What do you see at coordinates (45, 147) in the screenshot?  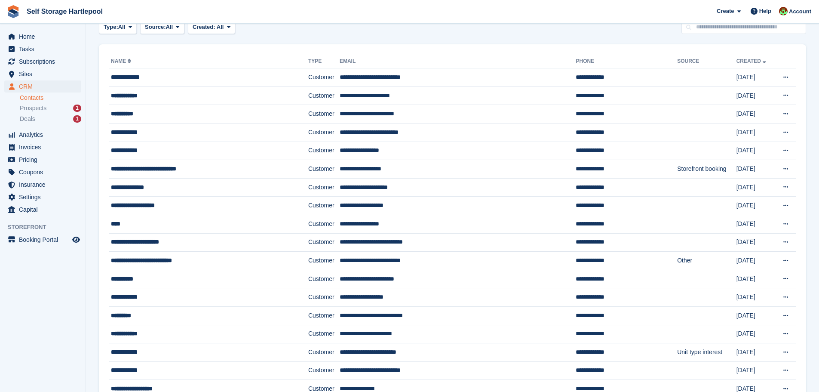 I see `span: Invoices` at bounding box center [45, 147].